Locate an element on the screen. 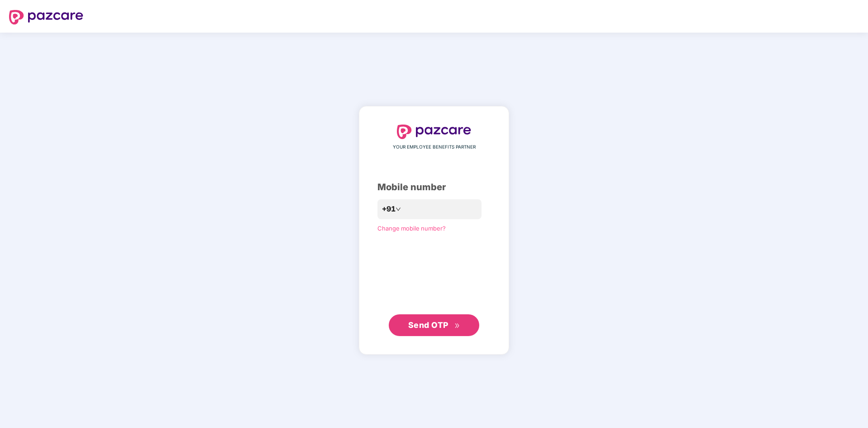 This screenshot has width=868, height=428. span: Send OTP is located at coordinates (428, 325).